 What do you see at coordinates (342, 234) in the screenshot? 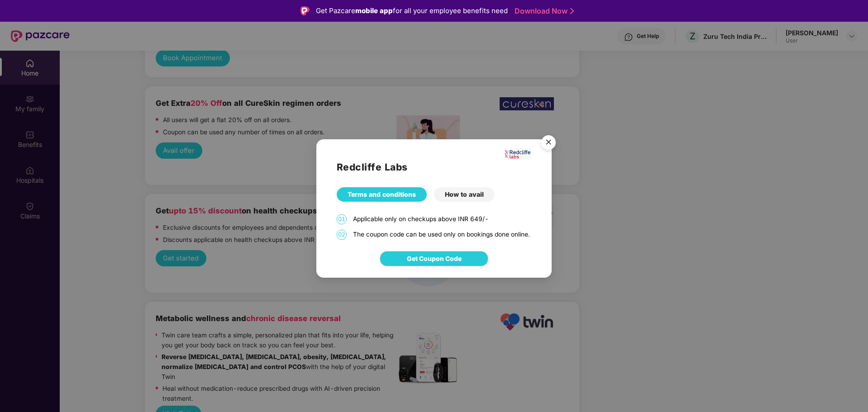
I see `span: 02` at bounding box center [342, 234].